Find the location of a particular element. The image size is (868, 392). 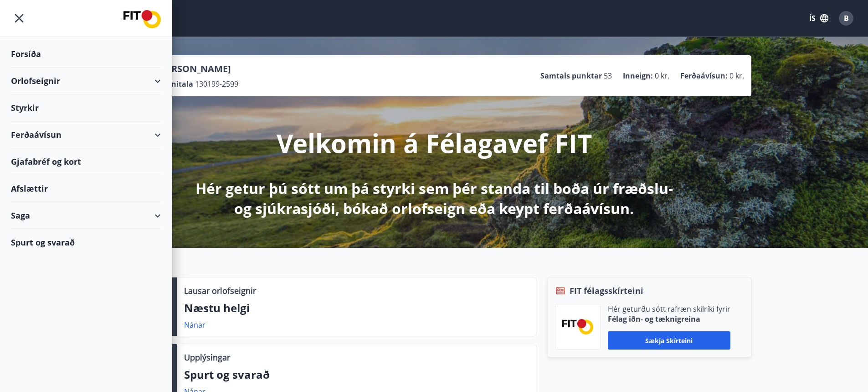

div: Orlofseignir is located at coordinates (86, 81).